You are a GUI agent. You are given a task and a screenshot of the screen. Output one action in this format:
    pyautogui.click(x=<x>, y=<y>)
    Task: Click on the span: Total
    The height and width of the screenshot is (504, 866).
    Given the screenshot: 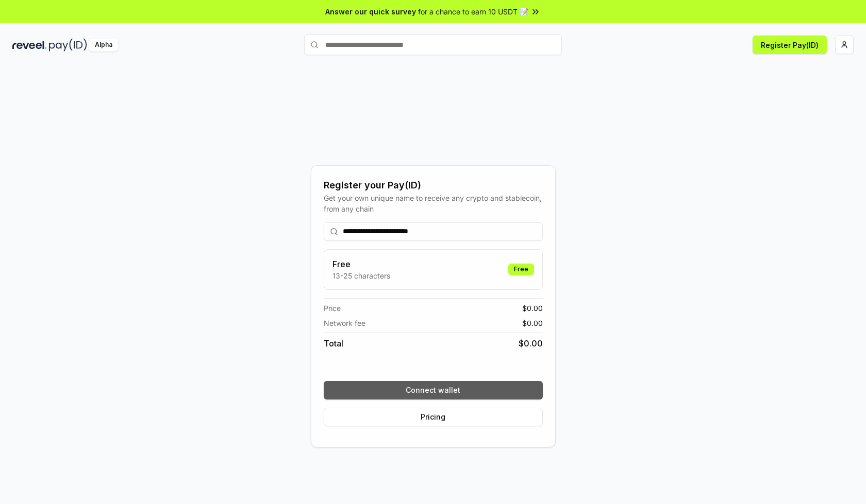 What is the action you would take?
    pyautogui.click(x=333, y=343)
    